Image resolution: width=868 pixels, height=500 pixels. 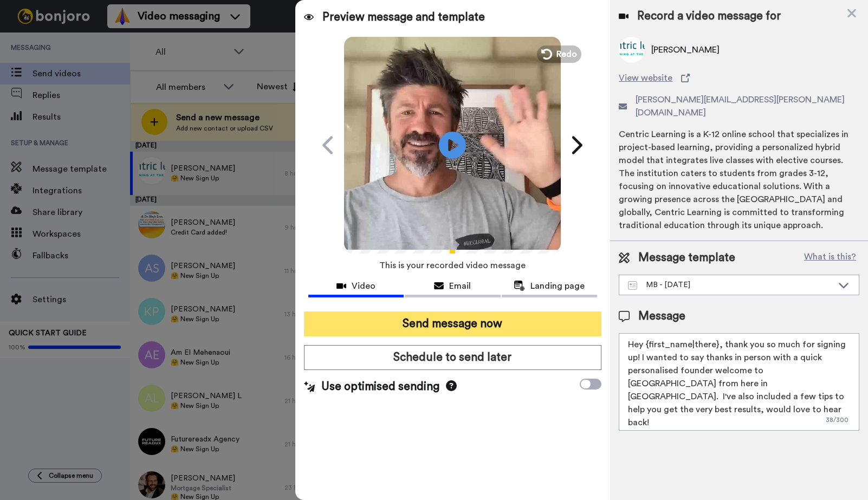 I want to click on div: Centric Learning is a K-12 online school that specializes in project-based learning, providing a ..., so click(x=739, y=180).